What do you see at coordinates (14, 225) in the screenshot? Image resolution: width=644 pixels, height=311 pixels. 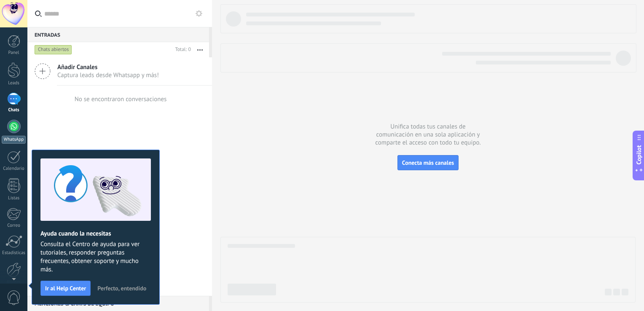 I see `div: Correo` at bounding box center [14, 225].